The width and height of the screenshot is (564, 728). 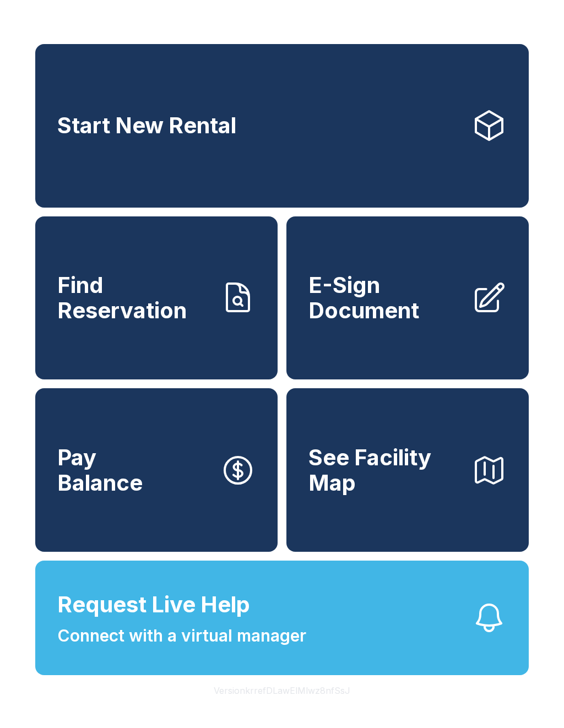 What do you see at coordinates (408, 470) in the screenshot?
I see `button: See Facility Map` at bounding box center [408, 470].